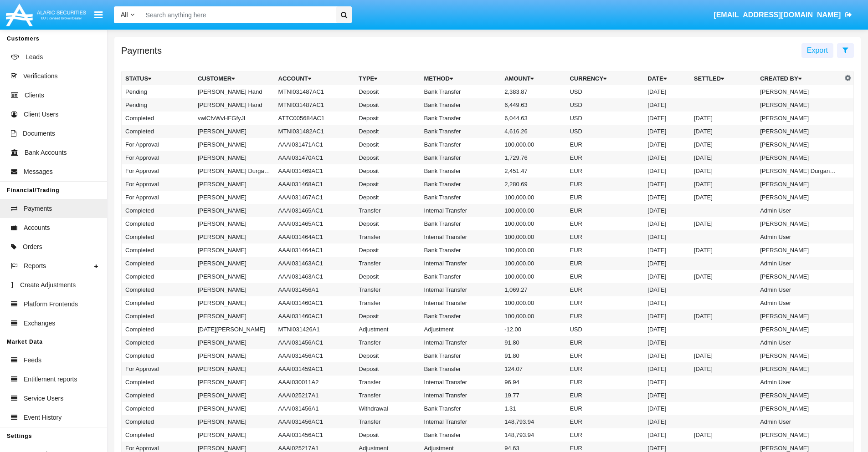  What do you see at coordinates (234, 118) in the screenshot?
I see `td: vwlCfvWvHFGfyJl` at bounding box center [234, 118].